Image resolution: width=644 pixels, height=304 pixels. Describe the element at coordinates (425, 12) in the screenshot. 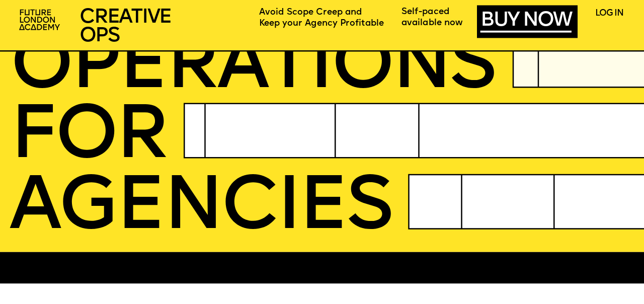

I see `span: Self-paced` at that location.